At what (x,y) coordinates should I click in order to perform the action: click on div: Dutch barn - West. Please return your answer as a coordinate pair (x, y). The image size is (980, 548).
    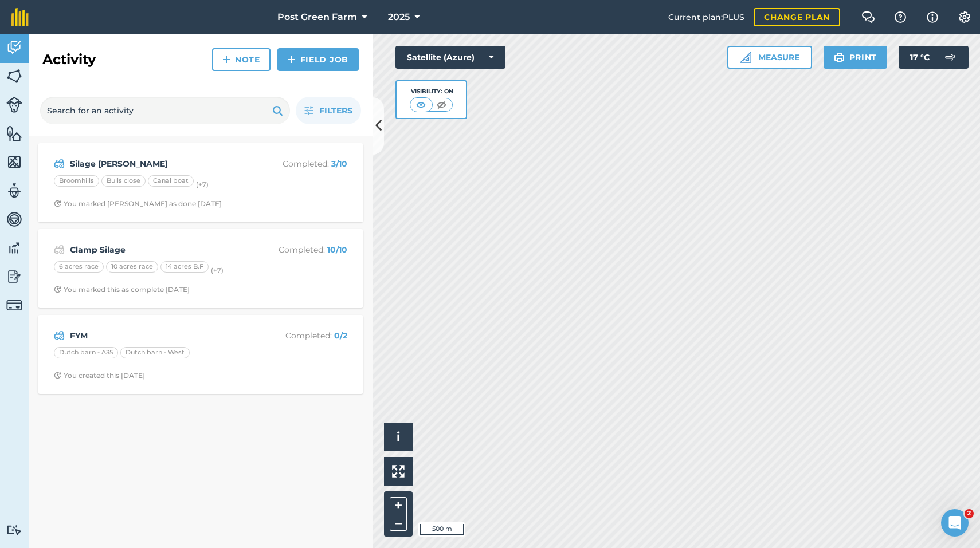
    Looking at the image, I should click on (155, 353).